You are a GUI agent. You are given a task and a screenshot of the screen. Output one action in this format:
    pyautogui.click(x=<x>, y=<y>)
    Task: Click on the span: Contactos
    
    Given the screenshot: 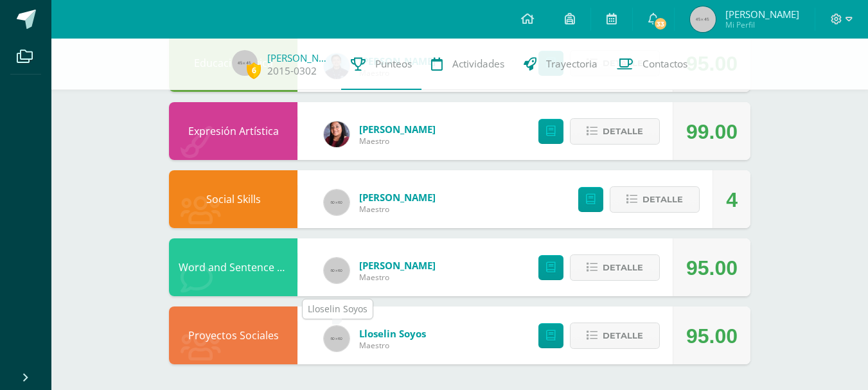 What is the action you would take?
    pyautogui.click(x=665, y=64)
    